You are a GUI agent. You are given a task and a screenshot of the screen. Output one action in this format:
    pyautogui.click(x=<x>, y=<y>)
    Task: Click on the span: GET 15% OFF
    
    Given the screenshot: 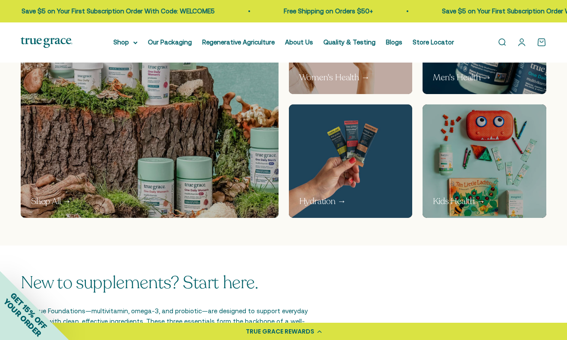 What is the action you would take?
    pyautogui.click(x=28, y=310)
    